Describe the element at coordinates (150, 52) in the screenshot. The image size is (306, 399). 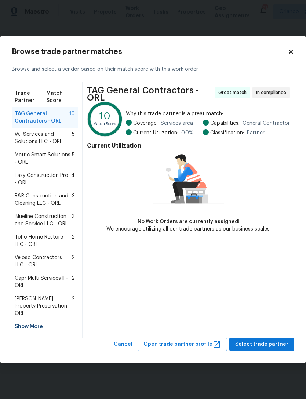
I see `h2: Browse trade partner matches` at that location.